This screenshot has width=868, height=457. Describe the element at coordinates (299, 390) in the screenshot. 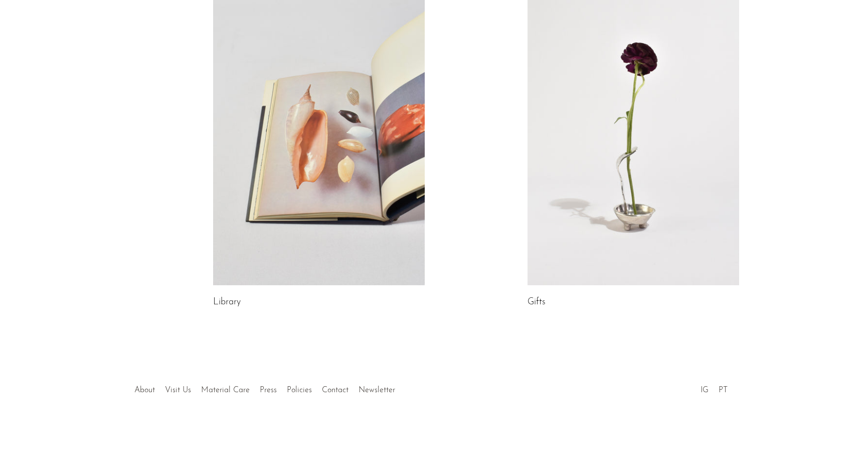

I see `a: Policies` at that location.